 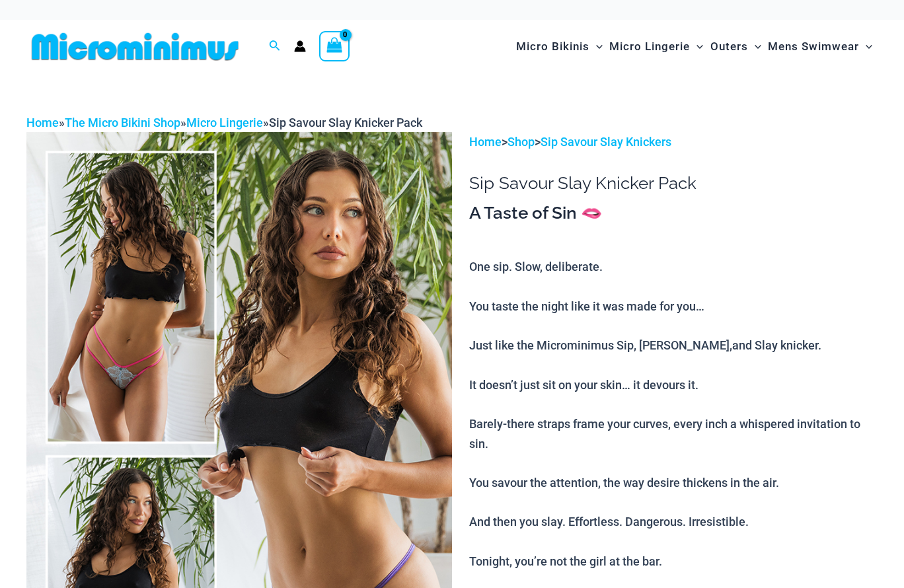 What do you see at coordinates (275, 47) in the screenshot?
I see `a: Search icon link` at bounding box center [275, 47].